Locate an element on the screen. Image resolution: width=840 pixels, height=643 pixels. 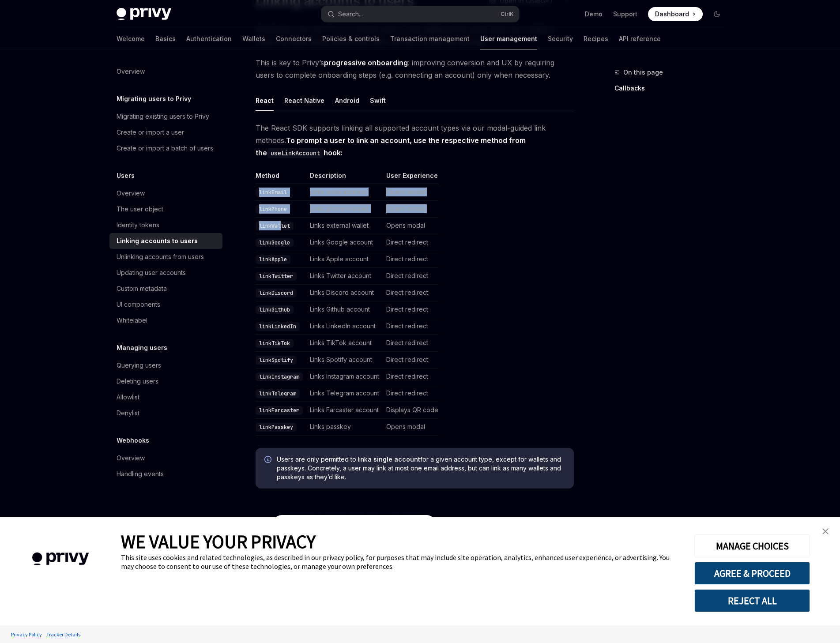
a: Linking accounts to users is located at coordinates (166, 240).